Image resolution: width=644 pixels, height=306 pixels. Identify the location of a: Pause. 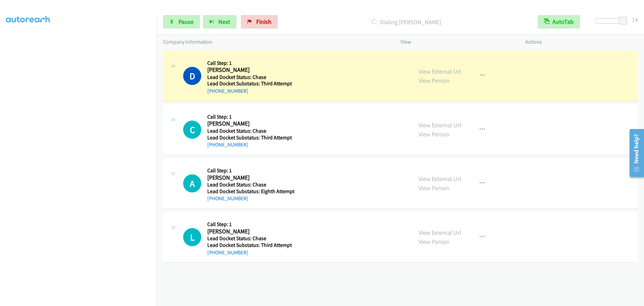
(182, 22).